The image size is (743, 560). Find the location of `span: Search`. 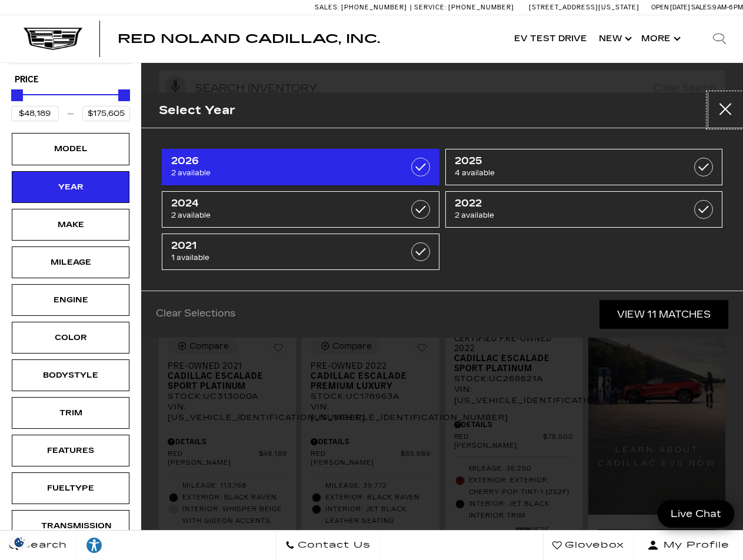

span: Search is located at coordinates (42, 545).